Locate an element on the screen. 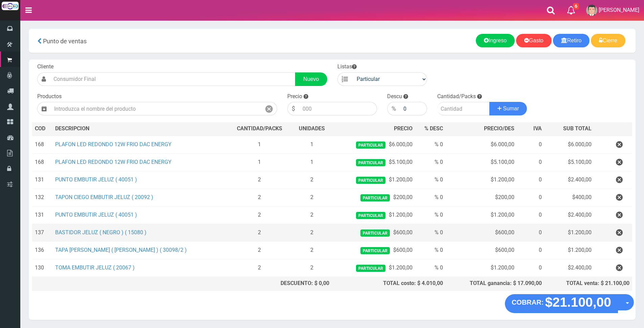  th: UNIDADES is located at coordinates (312, 129).